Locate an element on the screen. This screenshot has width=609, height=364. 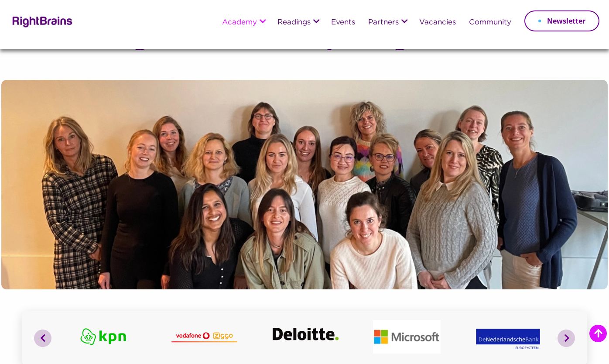
a: Community is located at coordinates (490, 23).